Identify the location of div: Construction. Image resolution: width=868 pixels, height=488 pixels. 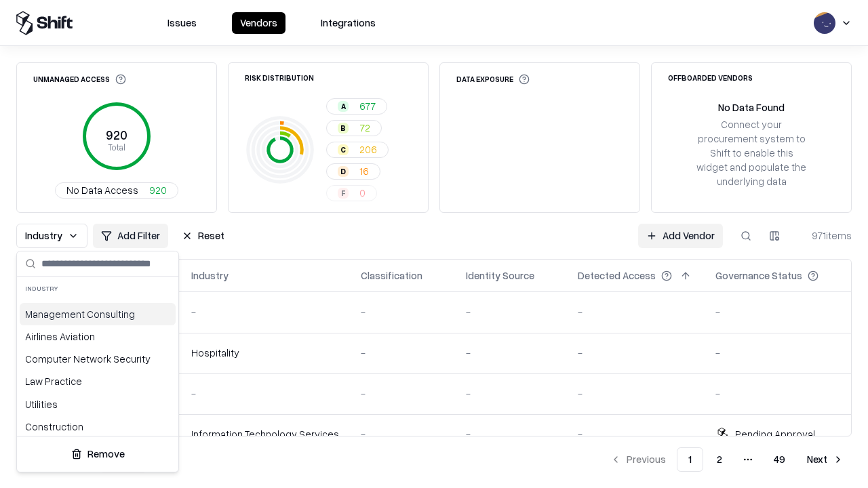
(97, 427).